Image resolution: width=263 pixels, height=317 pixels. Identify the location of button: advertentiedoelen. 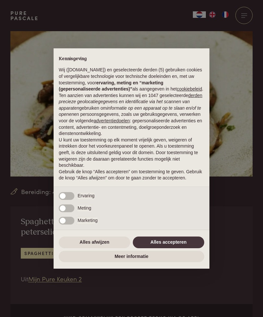
(111, 121).